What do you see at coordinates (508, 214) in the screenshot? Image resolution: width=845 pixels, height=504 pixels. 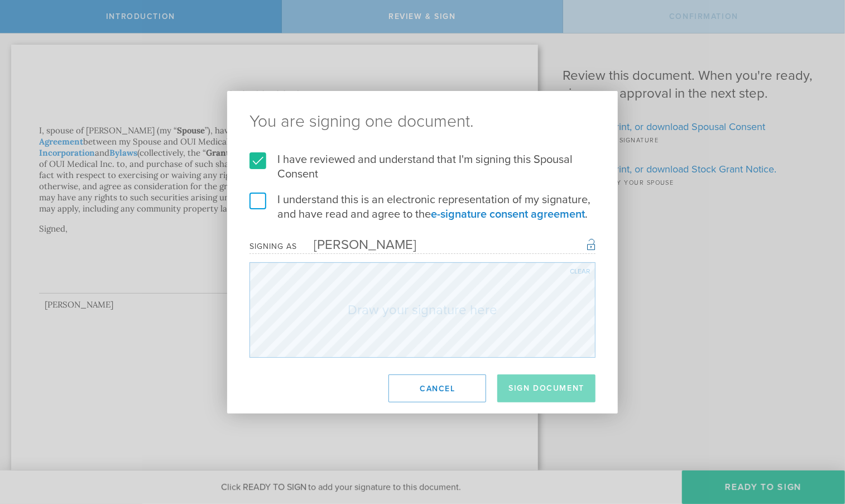 I see `a: e-signature consent agreement` at bounding box center [508, 214].